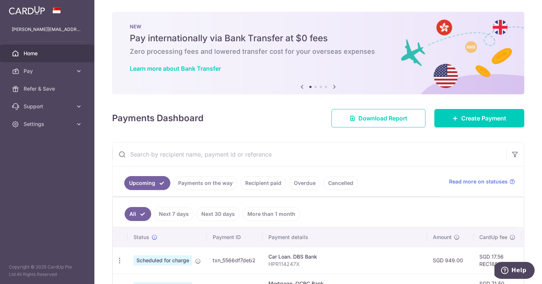 This screenshot has height=284, width=542. I want to click on a: Upcoming, so click(147, 183).